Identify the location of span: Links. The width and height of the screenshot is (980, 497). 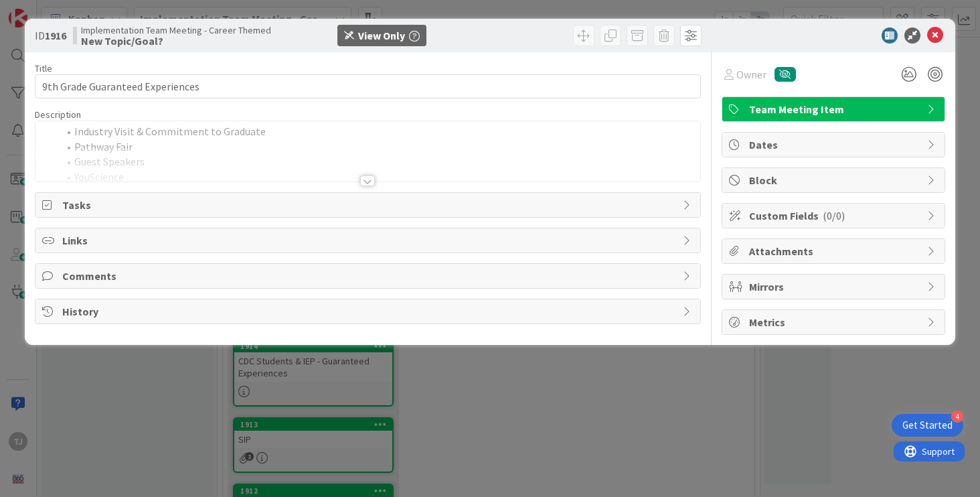
(369, 240).